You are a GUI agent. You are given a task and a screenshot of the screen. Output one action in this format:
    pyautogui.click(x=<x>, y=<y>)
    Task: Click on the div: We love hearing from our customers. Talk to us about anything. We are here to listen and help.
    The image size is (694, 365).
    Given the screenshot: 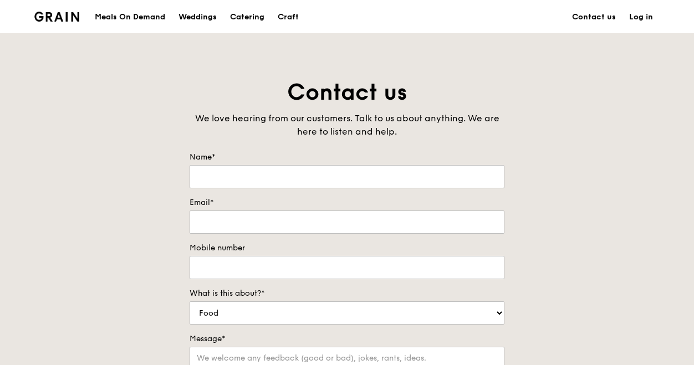 What is the action you would take?
    pyautogui.click(x=347, y=125)
    